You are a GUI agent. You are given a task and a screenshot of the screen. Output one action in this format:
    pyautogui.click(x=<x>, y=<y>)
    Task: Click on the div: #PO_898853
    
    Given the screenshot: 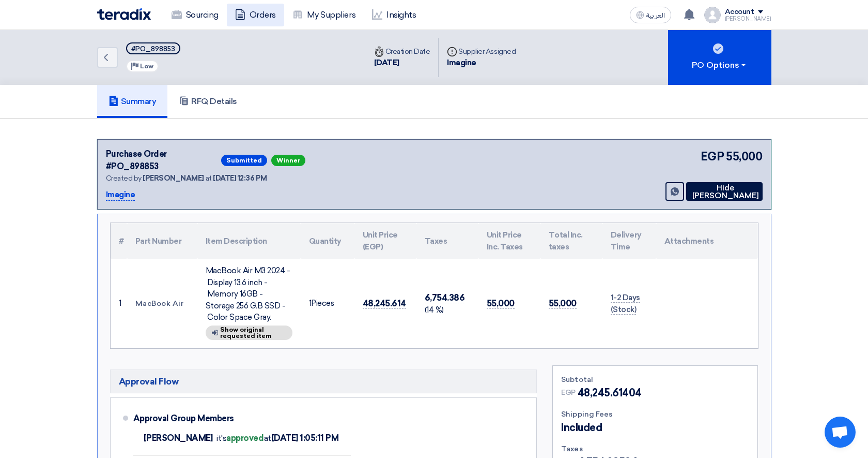 What is the action you would take?
    pyautogui.click(x=153, y=48)
    